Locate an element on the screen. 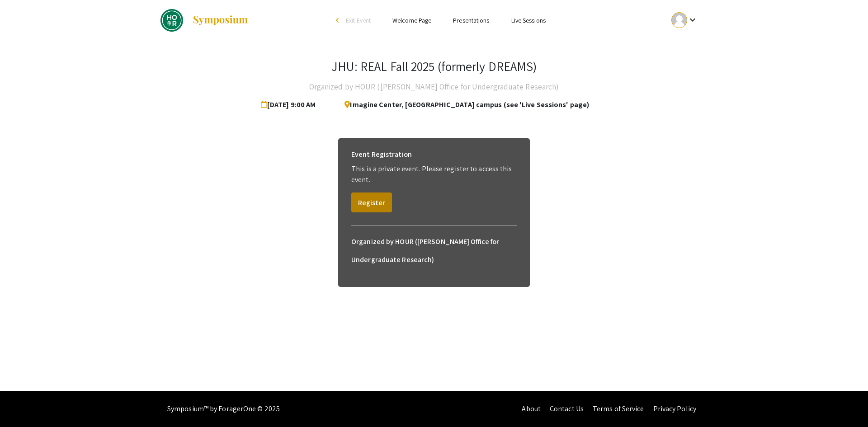 The height and width of the screenshot is (427, 868). a: Presentations is located at coordinates (471, 20).